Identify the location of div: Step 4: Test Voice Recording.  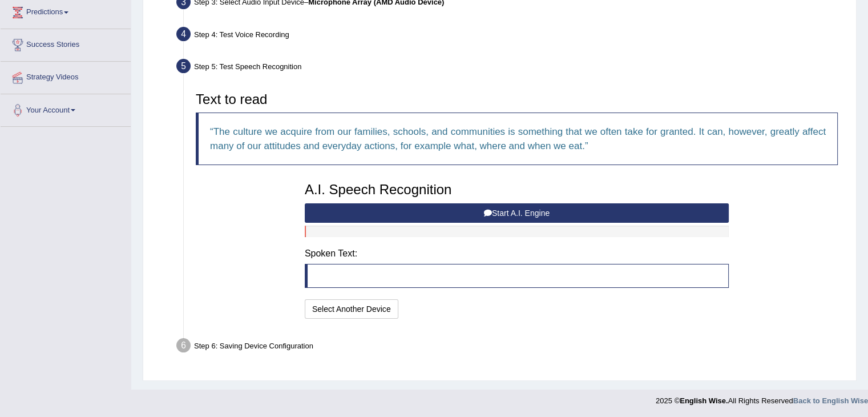
(511, 36).